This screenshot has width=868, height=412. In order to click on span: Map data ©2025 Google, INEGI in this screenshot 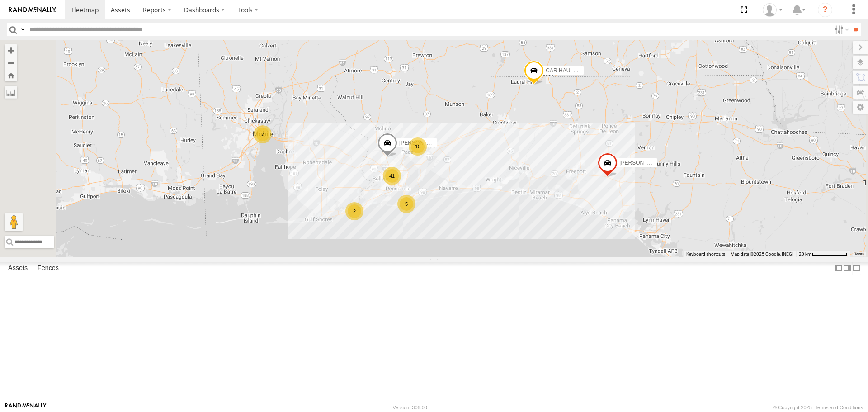, I will do `click(761, 254)`.